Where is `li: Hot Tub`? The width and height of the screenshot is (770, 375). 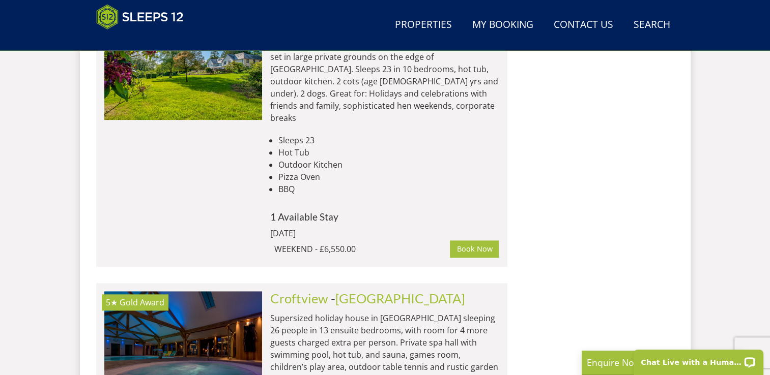 li: Hot Tub is located at coordinates (389, 153).